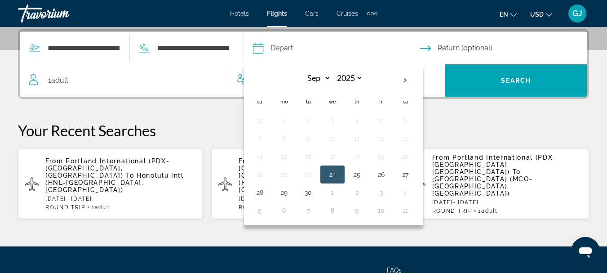 The width and height of the screenshot is (607, 273). What do you see at coordinates (372, 13) in the screenshot?
I see `button: Extra navigation items` at bounding box center [372, 13].